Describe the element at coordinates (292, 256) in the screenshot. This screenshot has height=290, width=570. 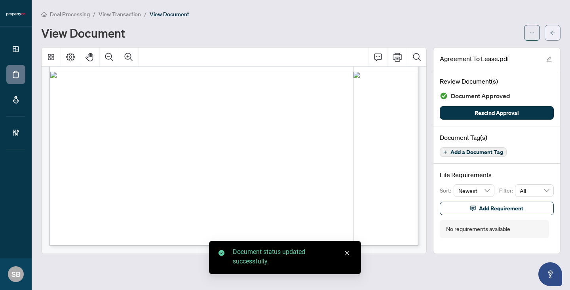
I see `div: Document status updated successfully.` at that location.